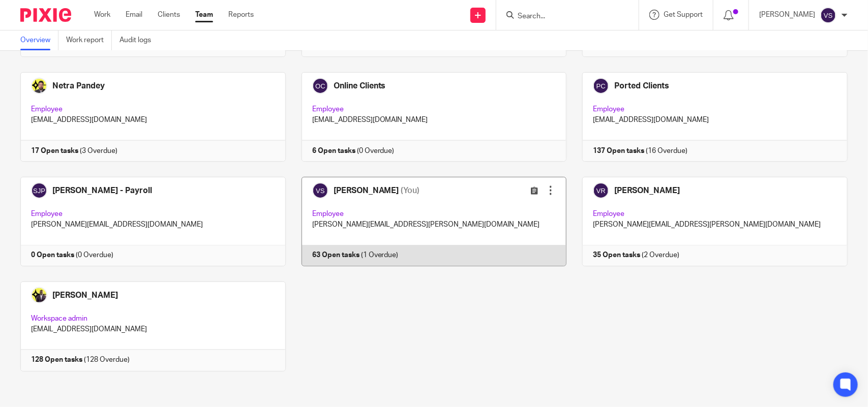  Describe the element at coordinates (139, 40) in the screenshot. I see `a: Audit logs` at that location.